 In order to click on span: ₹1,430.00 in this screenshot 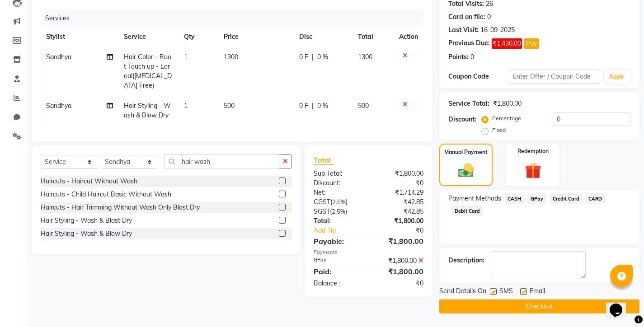, I will do `click(507, 43)`.